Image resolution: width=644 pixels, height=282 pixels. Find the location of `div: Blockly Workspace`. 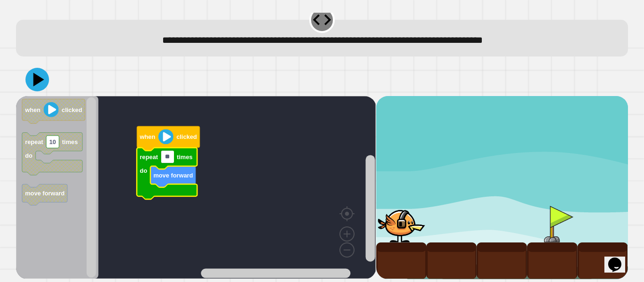

div: Blockly Workspace is located at coordinates (195, 187).